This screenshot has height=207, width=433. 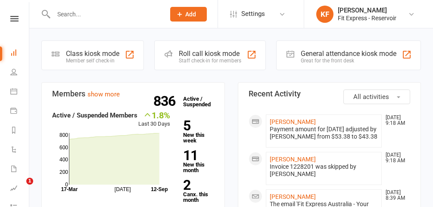 I want to click on strong: Active / Suspended Members, so click(x=95, y=116).